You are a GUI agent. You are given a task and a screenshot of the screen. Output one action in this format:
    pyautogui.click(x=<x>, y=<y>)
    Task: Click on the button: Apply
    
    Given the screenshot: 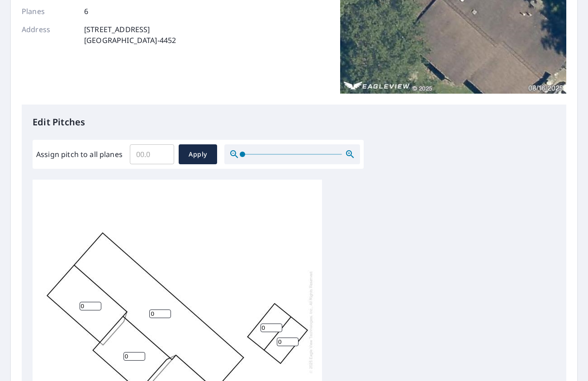 What is the action you would take?
    pyautogui.click(x=197, y=155)
    